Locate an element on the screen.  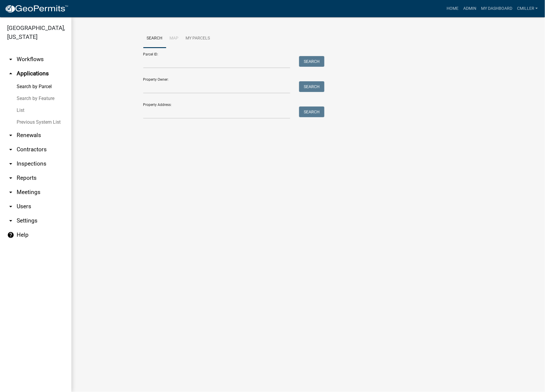
a: Admin is located at coordinates (469, 9).